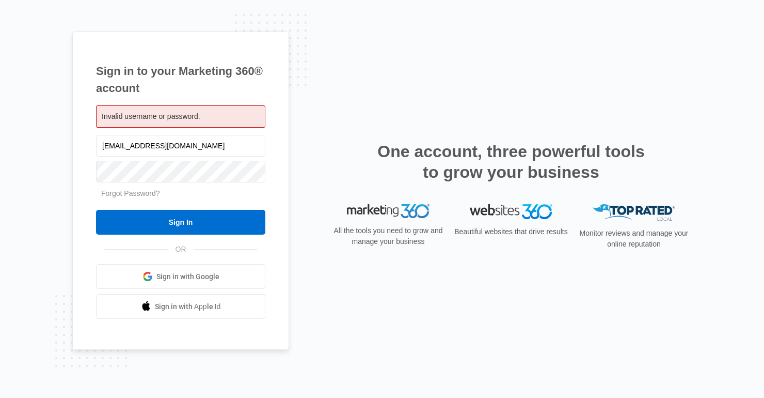  I want to click on img: Top Rated Local, so click(634, 212).